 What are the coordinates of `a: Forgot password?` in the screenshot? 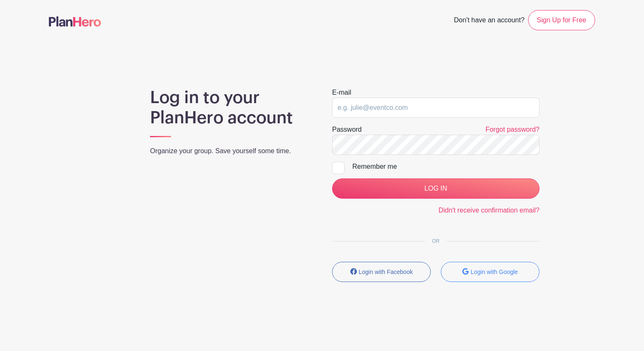 It's located at (512, 129).